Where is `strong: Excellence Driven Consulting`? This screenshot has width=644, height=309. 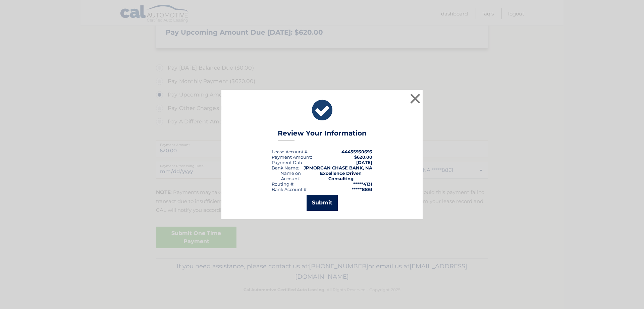 strong: Excellence Driven Consulting is located at coordinates (341, 176).